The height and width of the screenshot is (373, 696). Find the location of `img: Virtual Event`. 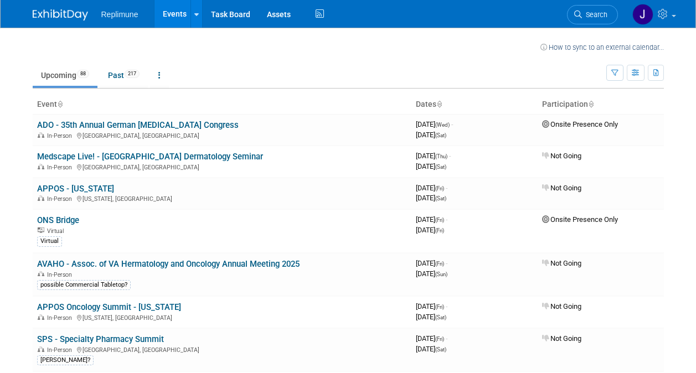

img: Virtual Event is located at coordinates (41, 230).